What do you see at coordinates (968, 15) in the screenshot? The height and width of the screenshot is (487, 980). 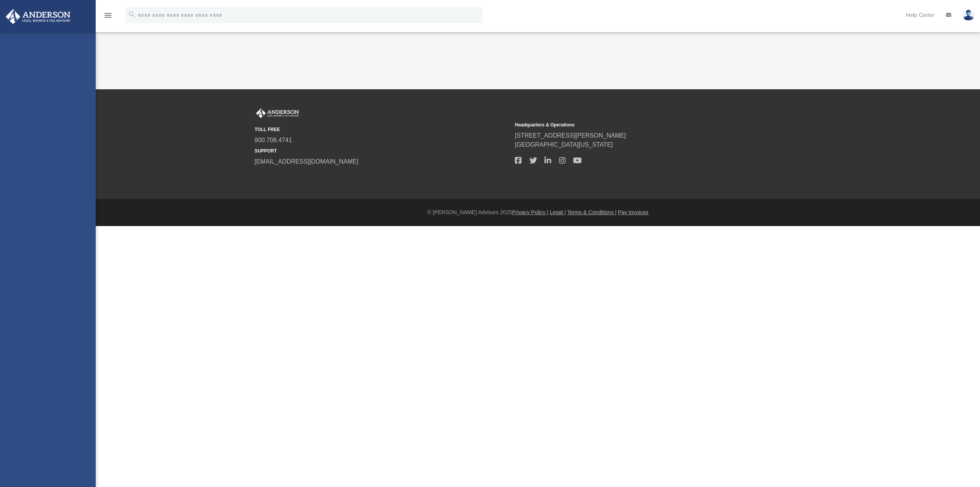 I see `img: User Pic` at bounding box center [968, 15].